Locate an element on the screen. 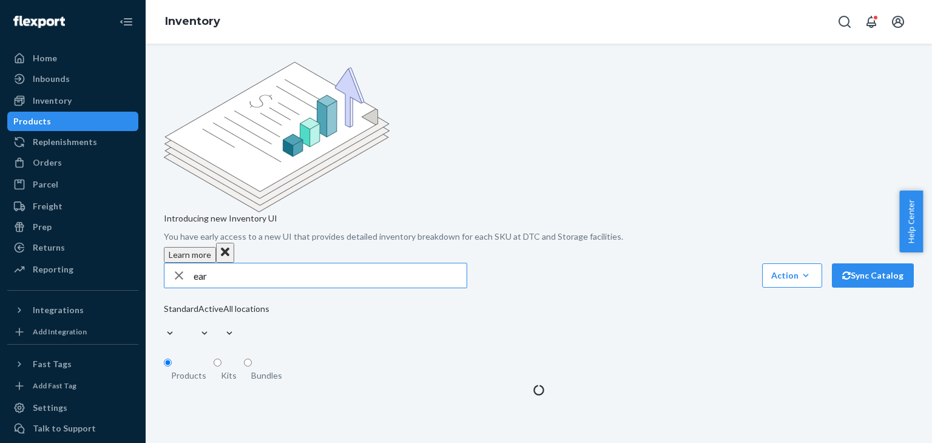 This screenshot has width=932, height=443. img: Flexport logo is located at coordinates (39, 22).